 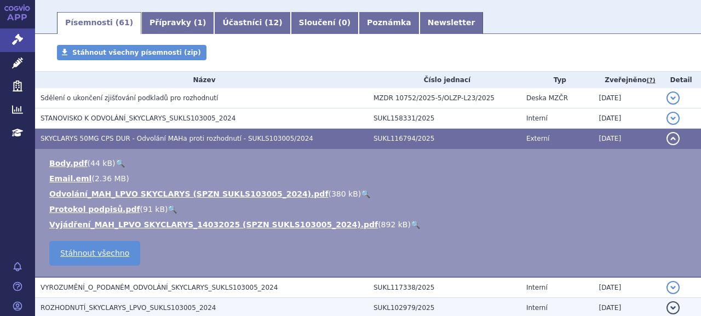 What do you see at coordinates (159, 287) in the screenshot?
I see `span: VYROZUMĚNÍ_O_PODANÉM_ODVOLÁNÍ_SKYCLARYS_SUKLS103005_2024` at bounding box center [159, 287].